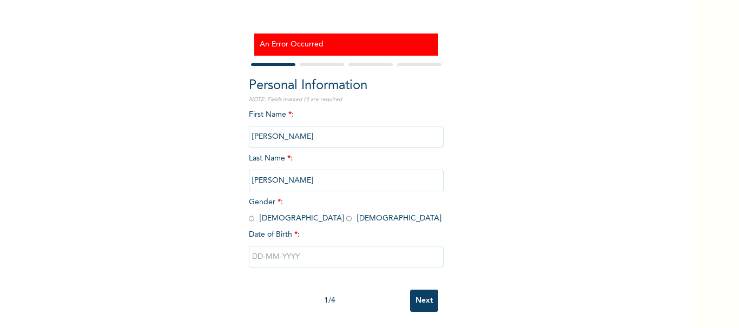 Image resolution: width=739 pixels, height=328 pixels. What do you see at coordinates (274, 235) in the screenshot?
I see `span: Date of Birth :` at bounding box center [274, 235].